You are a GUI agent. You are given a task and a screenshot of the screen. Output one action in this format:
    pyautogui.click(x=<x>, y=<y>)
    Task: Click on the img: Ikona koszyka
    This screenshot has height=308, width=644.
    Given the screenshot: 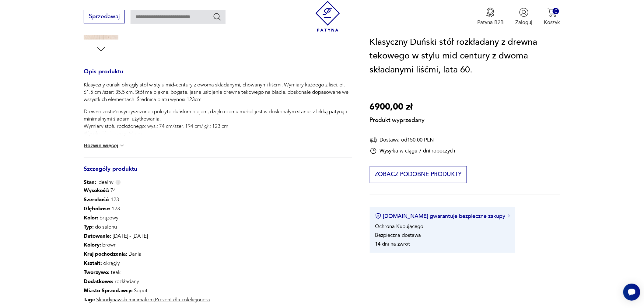 What is the action you would take?
    pyautogui.click(x=552, y=12)
    